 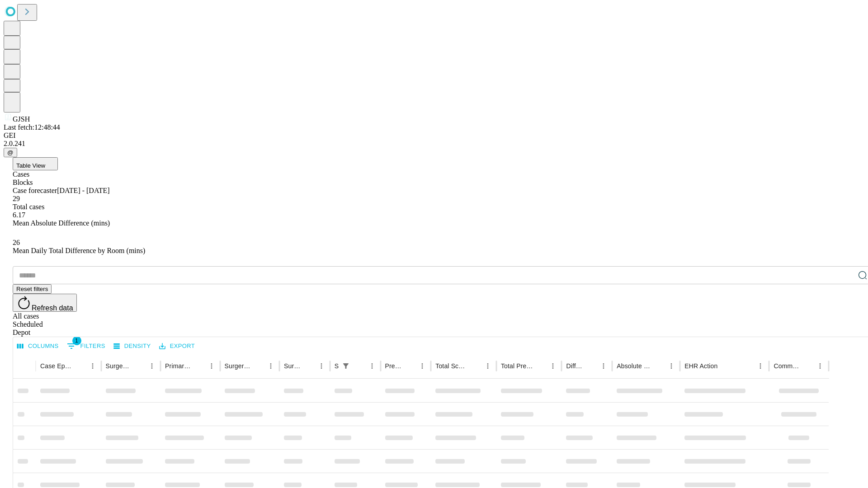 What do you see at coordinates (52, 308) in the screenshot?
I see `span: Refresh data` at bounding box center [52, 308].